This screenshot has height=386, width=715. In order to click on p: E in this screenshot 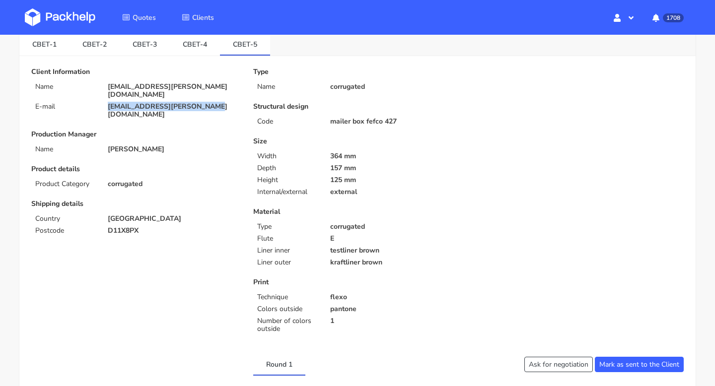, I will do `click(395, 239)`.